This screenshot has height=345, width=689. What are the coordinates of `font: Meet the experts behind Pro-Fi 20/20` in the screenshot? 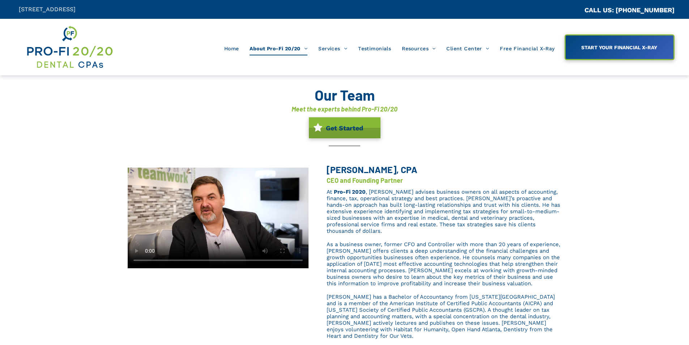 It's located at (344, 109).